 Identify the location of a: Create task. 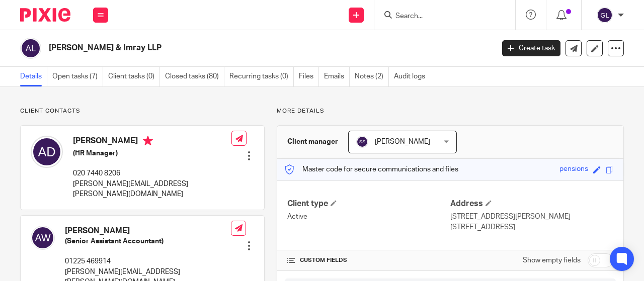
(531, 48).